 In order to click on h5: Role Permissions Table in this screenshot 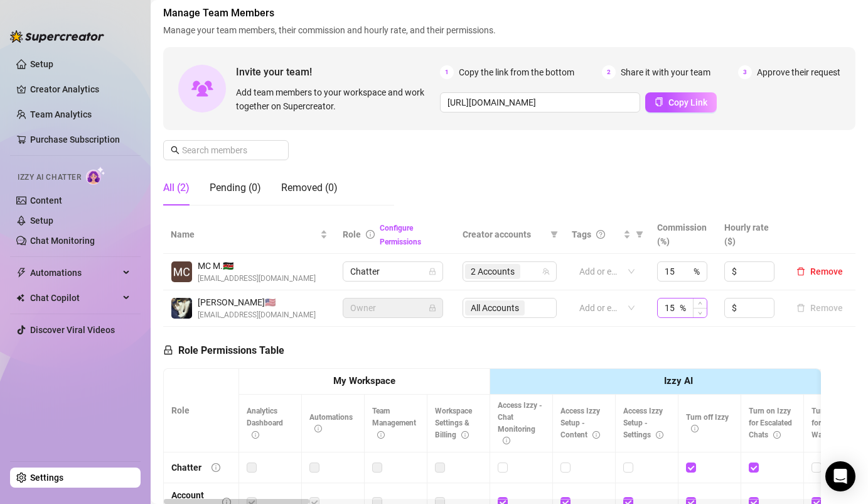, I will do `click(224, 350)`.